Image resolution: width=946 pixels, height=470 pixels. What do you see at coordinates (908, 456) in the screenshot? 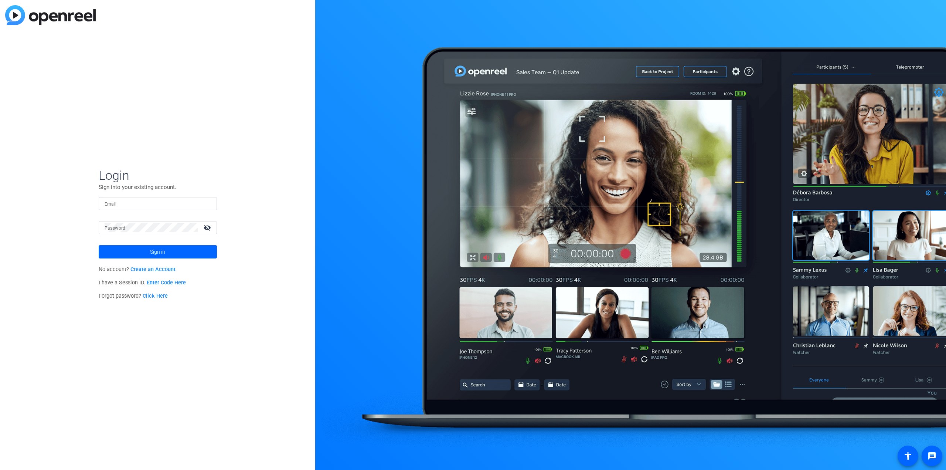
I see `mat-icon: accessibility` at bounding box center [908, 456].